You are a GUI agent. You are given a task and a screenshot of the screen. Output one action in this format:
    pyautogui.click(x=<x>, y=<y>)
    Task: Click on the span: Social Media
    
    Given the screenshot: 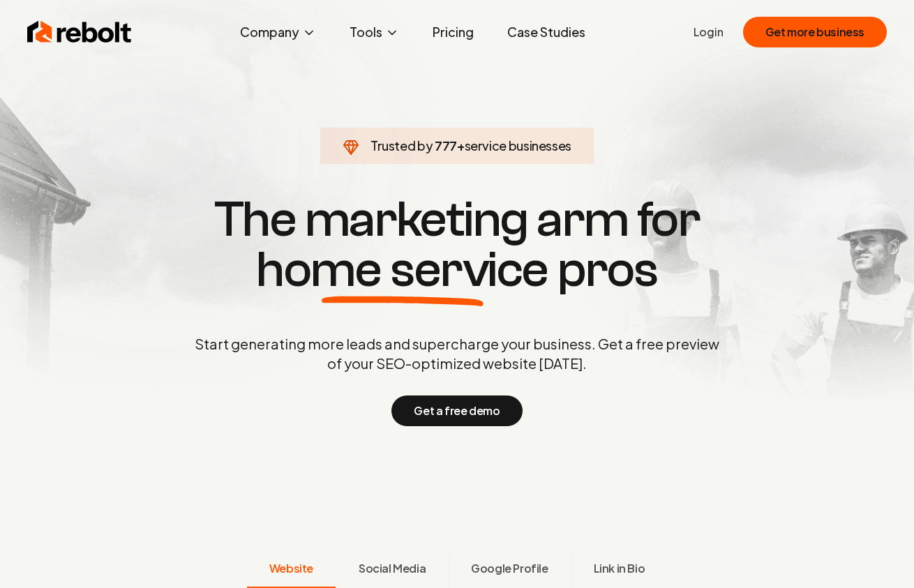 What is the action you would take?
    pyautogui.click(x=393, y=569)
    